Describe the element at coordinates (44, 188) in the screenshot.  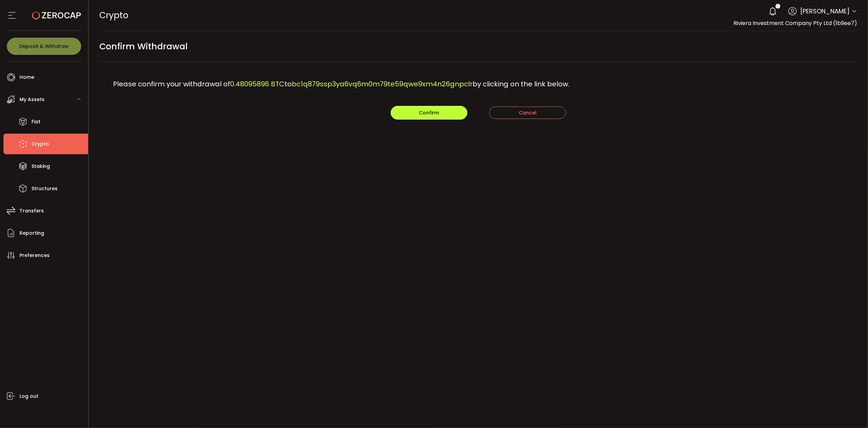
I see `span: Structures` at that location.